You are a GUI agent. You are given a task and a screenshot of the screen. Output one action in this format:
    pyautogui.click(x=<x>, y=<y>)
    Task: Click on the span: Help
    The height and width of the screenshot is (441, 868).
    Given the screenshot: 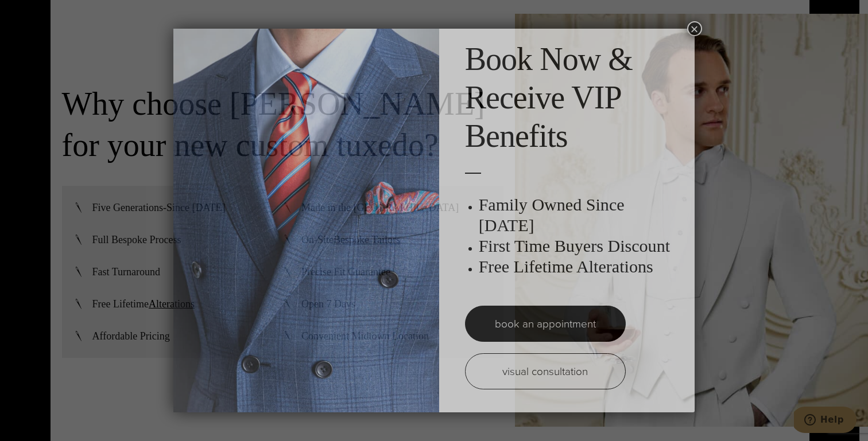 What is the action you would take?
    pyautogui.click(x=38, y=14)
    